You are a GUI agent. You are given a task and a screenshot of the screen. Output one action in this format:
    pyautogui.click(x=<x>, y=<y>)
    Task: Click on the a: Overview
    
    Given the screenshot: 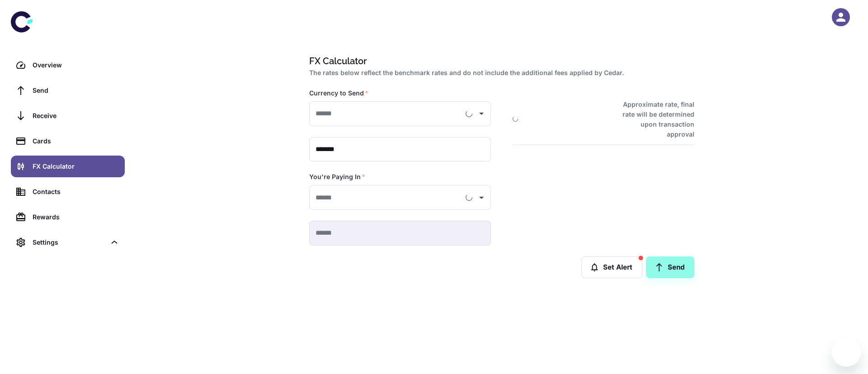 What is the action you would take?
    pyautogui.click(x=68, y=65)
    